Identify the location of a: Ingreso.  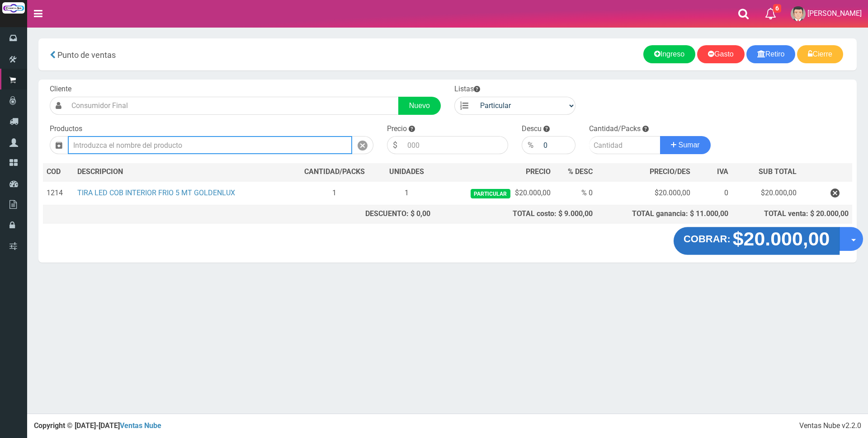
(669, 54).